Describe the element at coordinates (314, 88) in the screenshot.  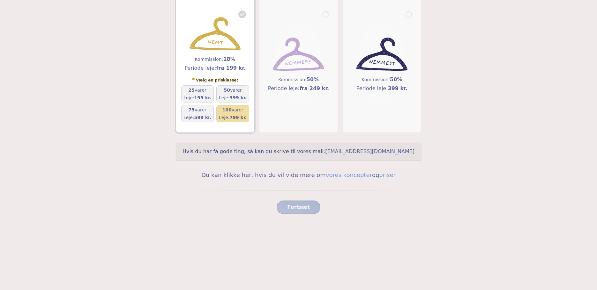
I see `span: fra 249 kr.` at that location.